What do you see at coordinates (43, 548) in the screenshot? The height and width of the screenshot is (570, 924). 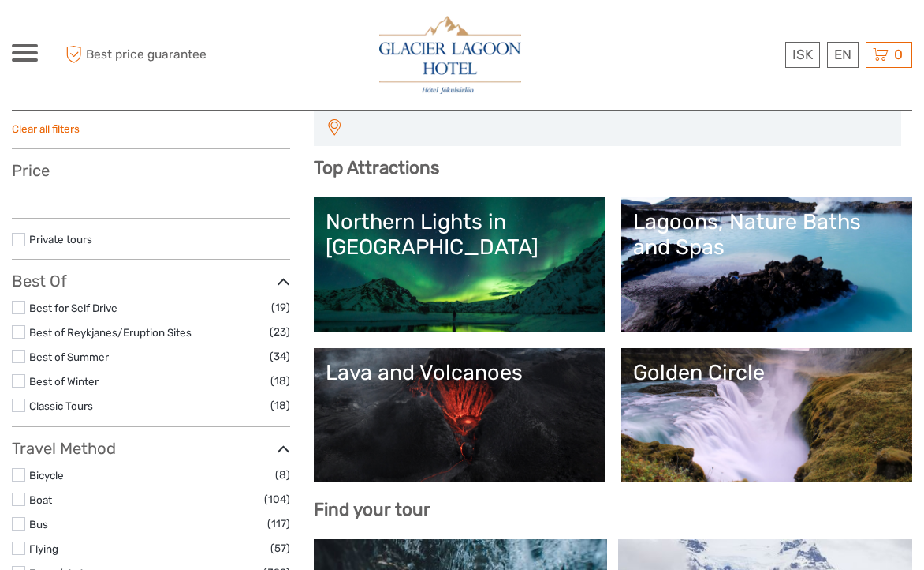 I see `a: Flying` at bounding box center [43, 548].